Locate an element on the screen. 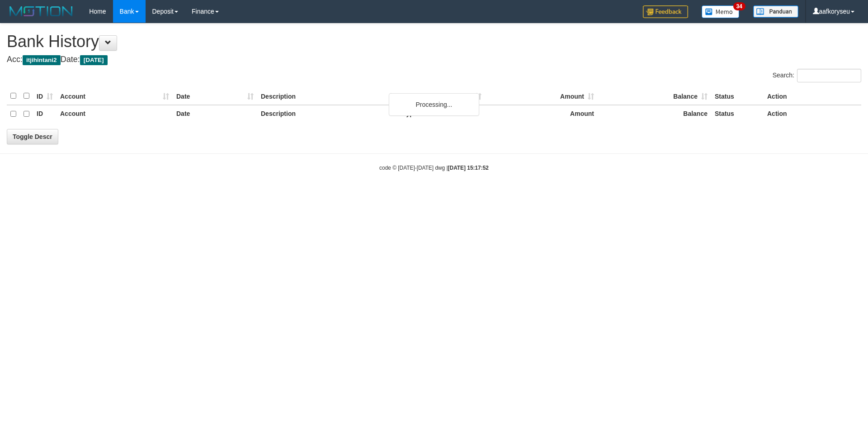 This screenshot has height=434, width=868. div: Processing... is located at coordinates (434, 104).